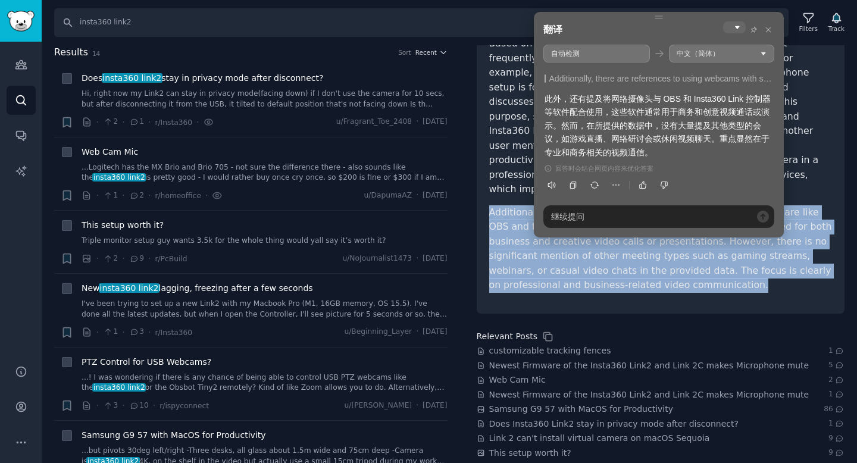 Image resolution: width=857 pixels, height=463 pixels. What do you see at coordinates (377, 259) in the screenshot?
I see `span: u/NoJournalist1473` at bounding box center [377, 259].